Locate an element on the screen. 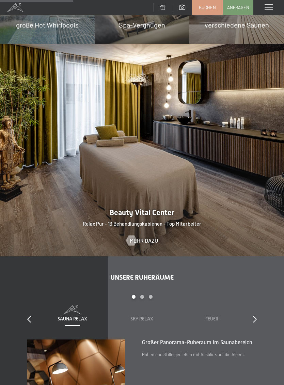 This screenshot has height=385, width=284. span: Sauna Relax is located at coordinates (72, 319).